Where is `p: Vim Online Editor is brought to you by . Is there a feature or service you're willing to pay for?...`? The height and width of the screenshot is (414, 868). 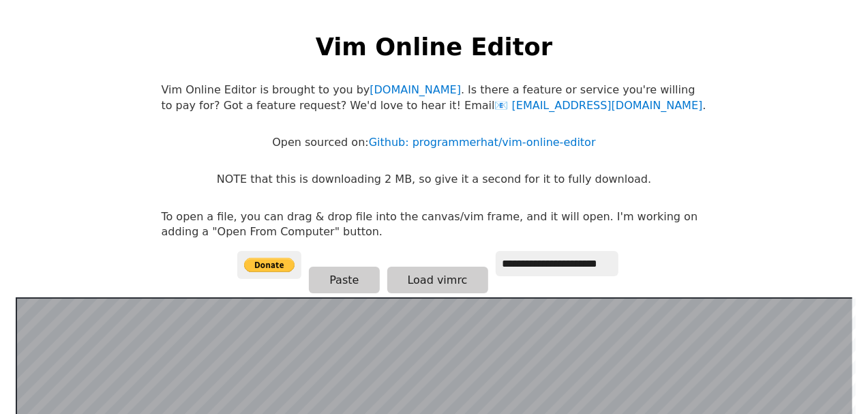
p: Vim Online Editor is brought to you by . Is there a feature or service you're willing to pay for?... is located at coordinates (434, 97).